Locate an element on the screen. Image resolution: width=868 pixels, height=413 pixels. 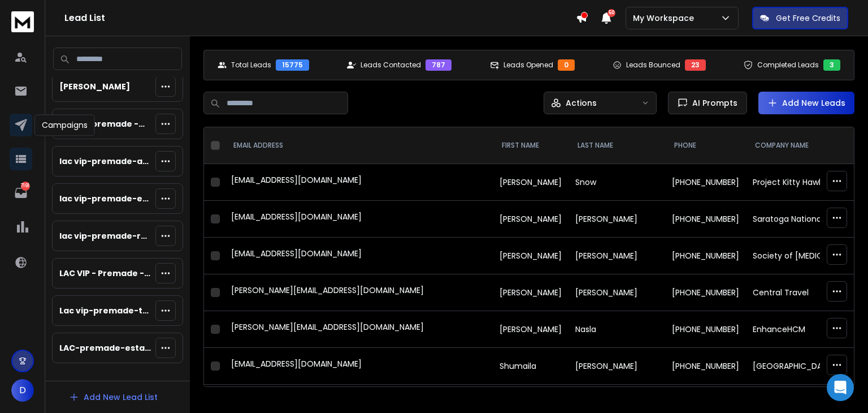
div: 787 is located at coordinates (439, 65).